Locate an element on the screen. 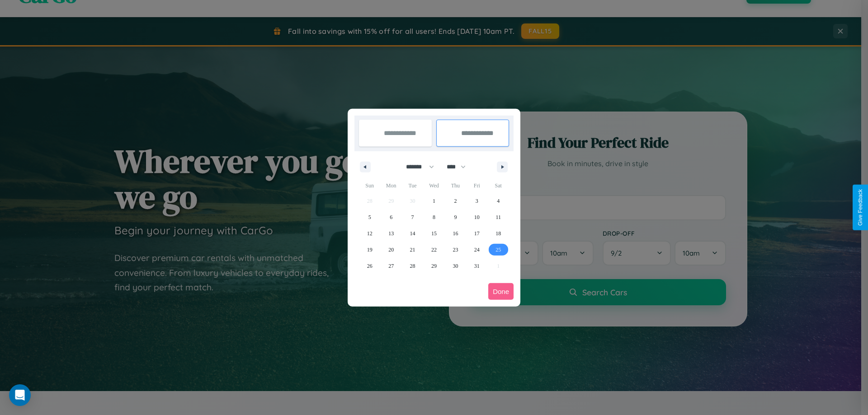 This screenshot has height=415, width=868. div: Give Feedback is located at coordinates (860, 207).